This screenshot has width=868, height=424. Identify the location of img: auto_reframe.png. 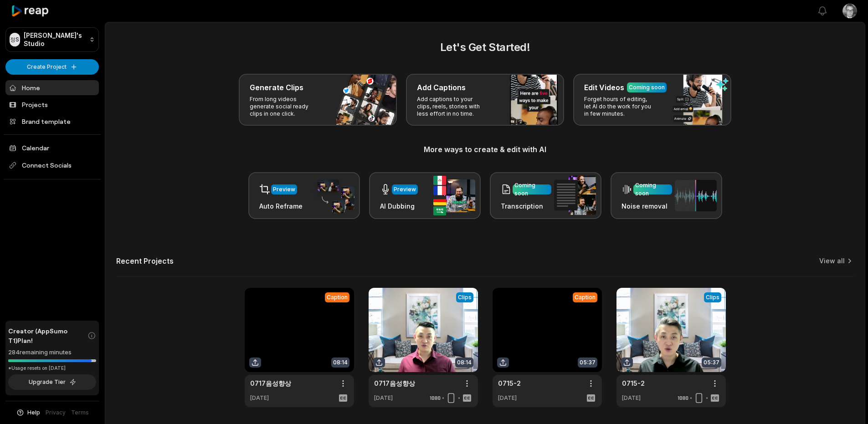
(334, 196).